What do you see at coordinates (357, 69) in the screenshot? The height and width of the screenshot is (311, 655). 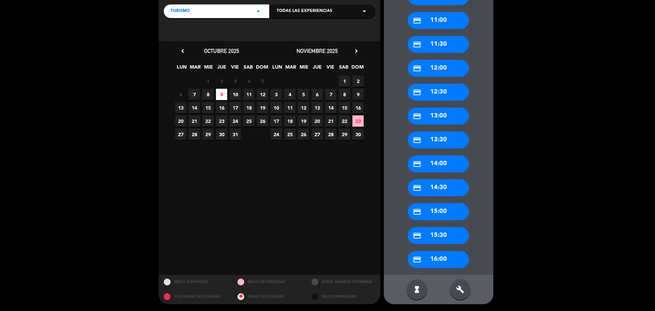 I see `span: DOM` at bounding box center [357, 69].